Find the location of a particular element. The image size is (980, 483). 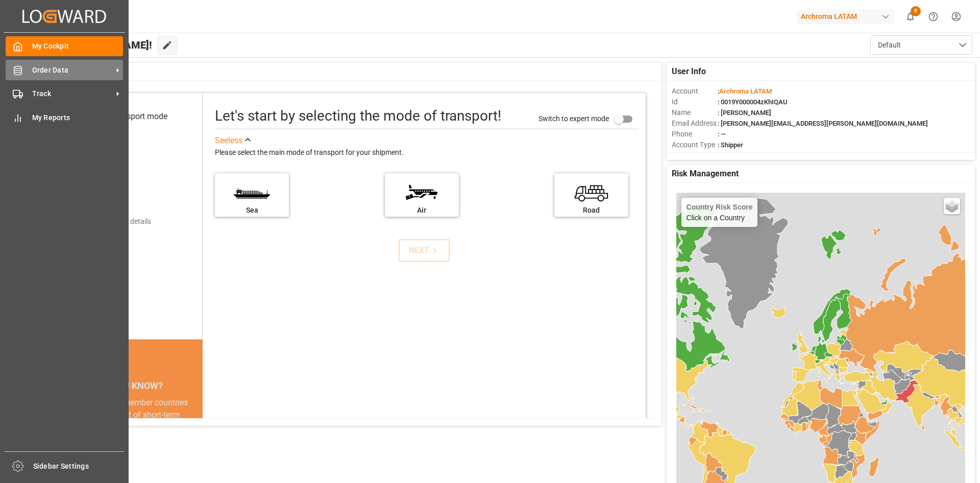

span: User Info is located at coordinates (689, 71).